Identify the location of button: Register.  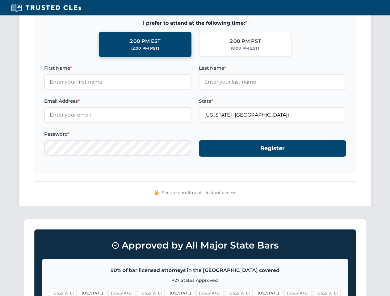
(272, 148).